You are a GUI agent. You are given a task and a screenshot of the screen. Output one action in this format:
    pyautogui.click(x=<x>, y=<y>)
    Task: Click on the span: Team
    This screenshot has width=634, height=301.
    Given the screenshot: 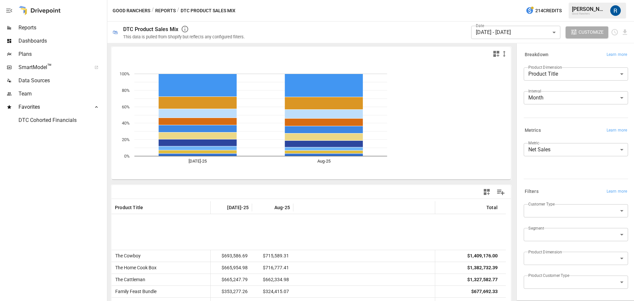 What is the action you would take?
    pyautogui.click(x=62, y=94)
    